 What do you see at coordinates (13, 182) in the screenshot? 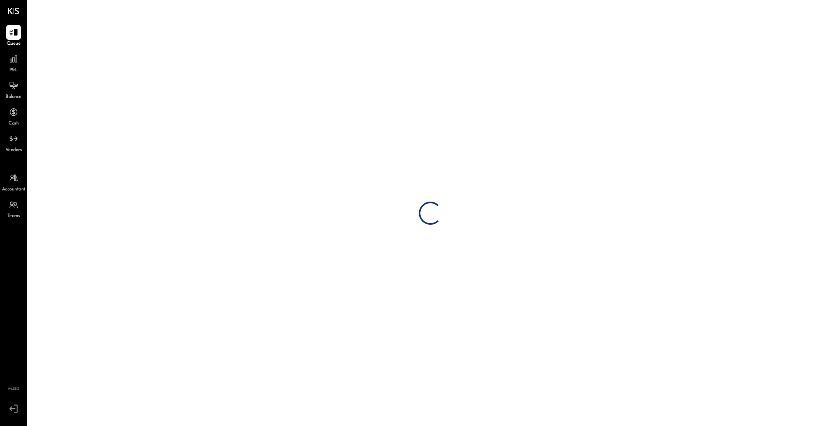
I see `a: Accountant` at bounding box center [13, 182].